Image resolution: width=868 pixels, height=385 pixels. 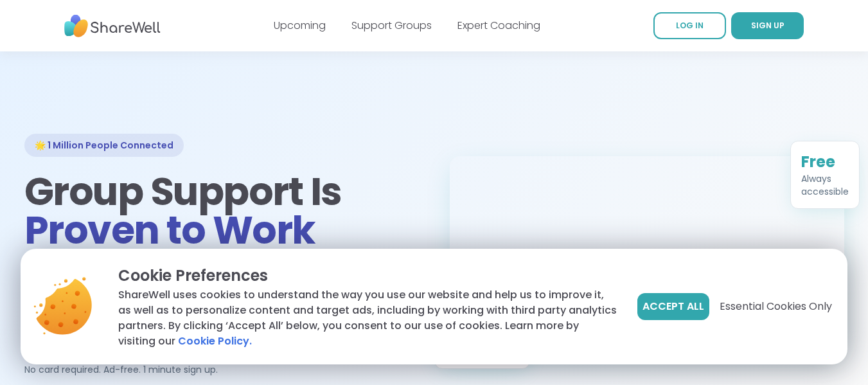 I want to click on span: Accept All, so click(x=673, y=307).